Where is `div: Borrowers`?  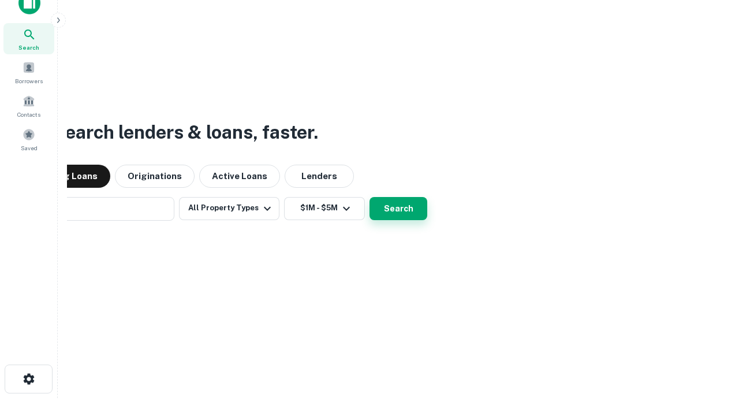
div: Borrowers is located at coordinates (29, 72).